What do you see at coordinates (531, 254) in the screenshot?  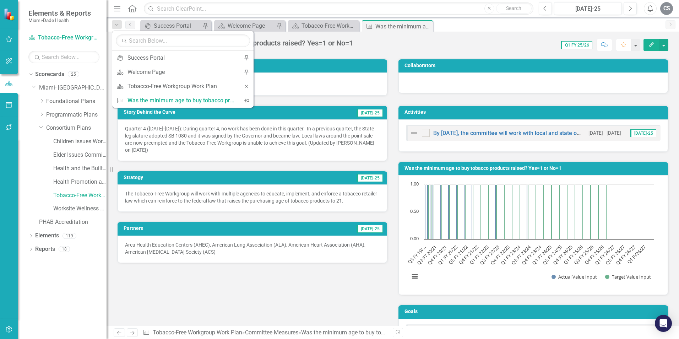 I see `text: Q4 FY 23/24` at bounding box center [531, 254].